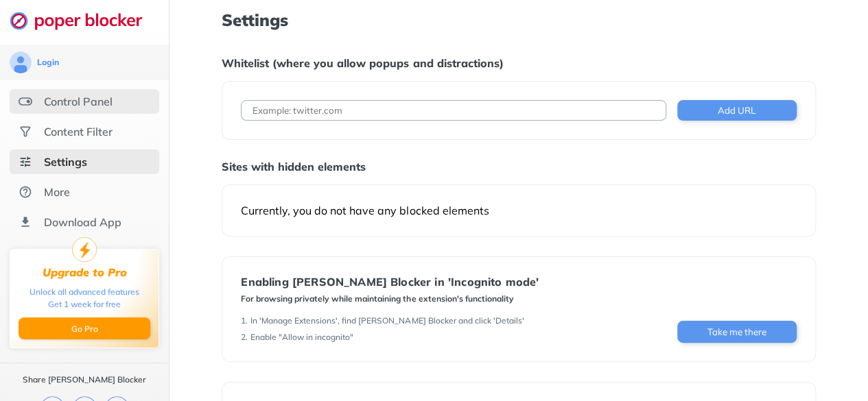  What do you see at coordinates (57, 192) in the screenshot?
I see `div: More` at bounding box center [57, 192].